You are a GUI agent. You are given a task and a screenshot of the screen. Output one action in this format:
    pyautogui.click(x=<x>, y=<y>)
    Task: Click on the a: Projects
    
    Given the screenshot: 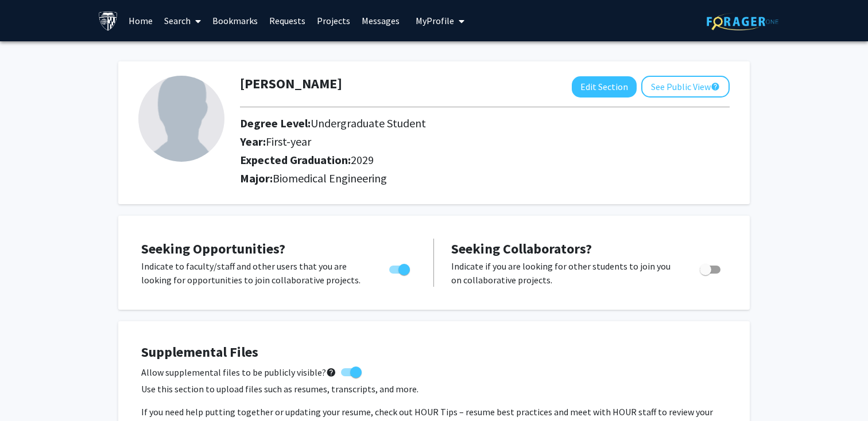 What is the action you would take?
    pyautogui.click(x=334, y=21)
    